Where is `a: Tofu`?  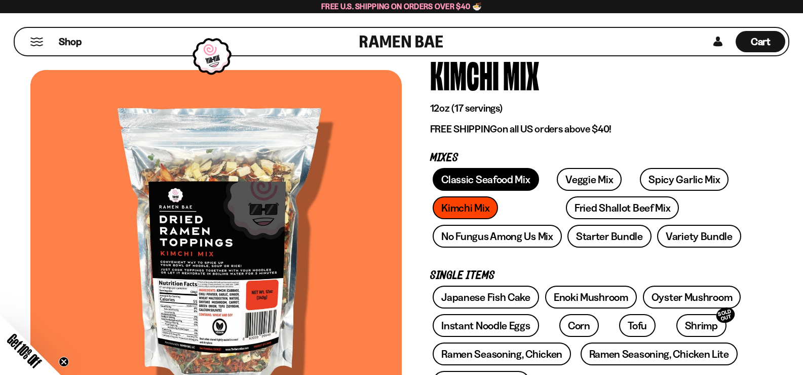
a: Tofu is located at coordinates (638, 325).